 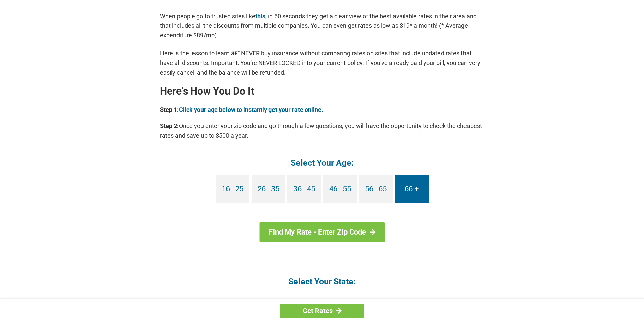 What do you see at coordinates (340, 189) in the screenshot?
I see `a: 46 - 55` at bounding box center [340, 189].